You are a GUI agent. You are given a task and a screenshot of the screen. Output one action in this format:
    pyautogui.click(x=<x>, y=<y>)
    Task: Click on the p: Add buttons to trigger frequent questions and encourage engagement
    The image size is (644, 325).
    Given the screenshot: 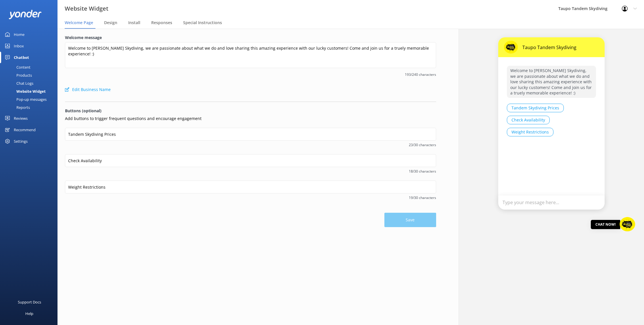 What is the action you would take?
    pyautogui.click(x=250, y=119)
    